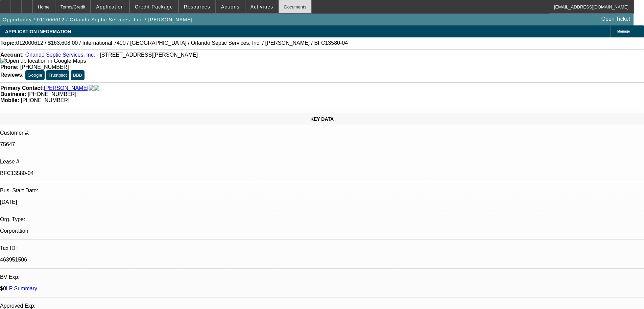 The height and width of the screenshot is (309, 644). Describe the element at coordinates (58, 75) in the screenshot. I see `button: Trustpilot` at that location.